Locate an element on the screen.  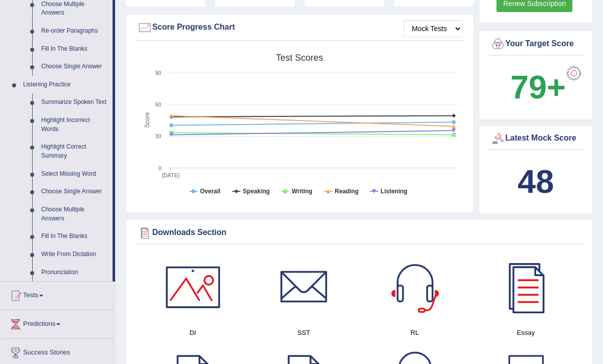
tspan: Listening is located at coordinates (393, 191).